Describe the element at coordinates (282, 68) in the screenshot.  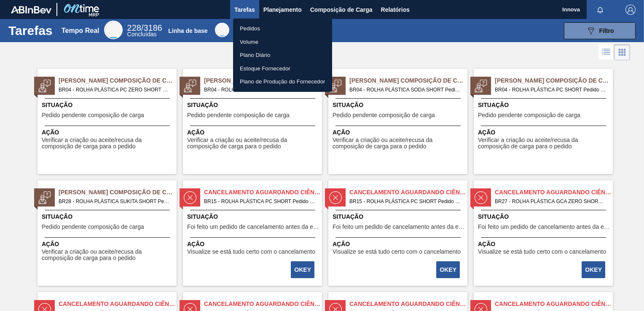
I see `li: Estoque Fornecedor` at that location.